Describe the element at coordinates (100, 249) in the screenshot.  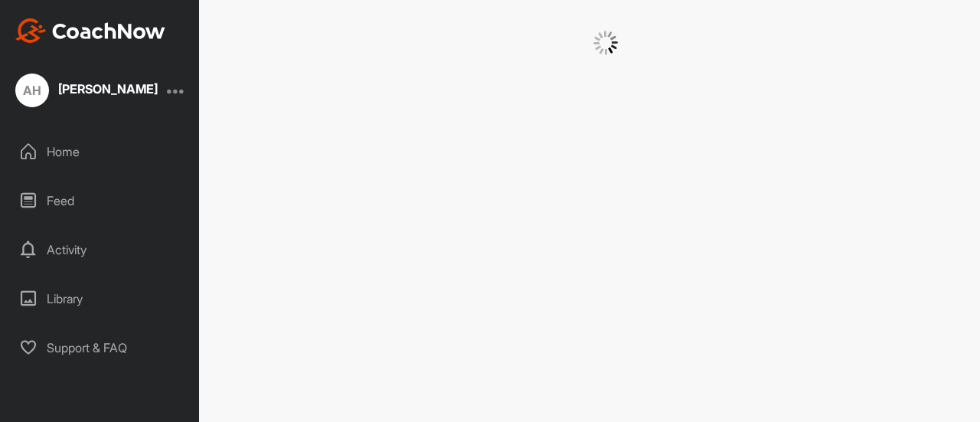
I see `div: Activity` at that location.